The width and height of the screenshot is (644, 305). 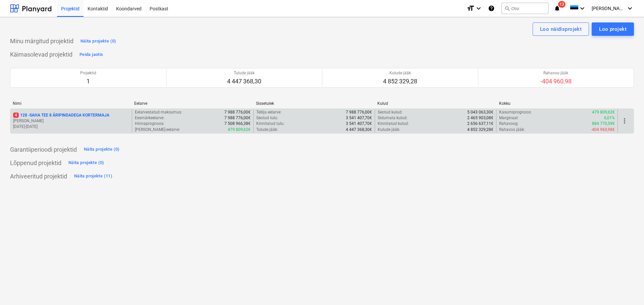 What do you see at coordinates (400, 81) in the screenshot?
I see `p: 4 852 329,28` at bounding box center [400, 81].